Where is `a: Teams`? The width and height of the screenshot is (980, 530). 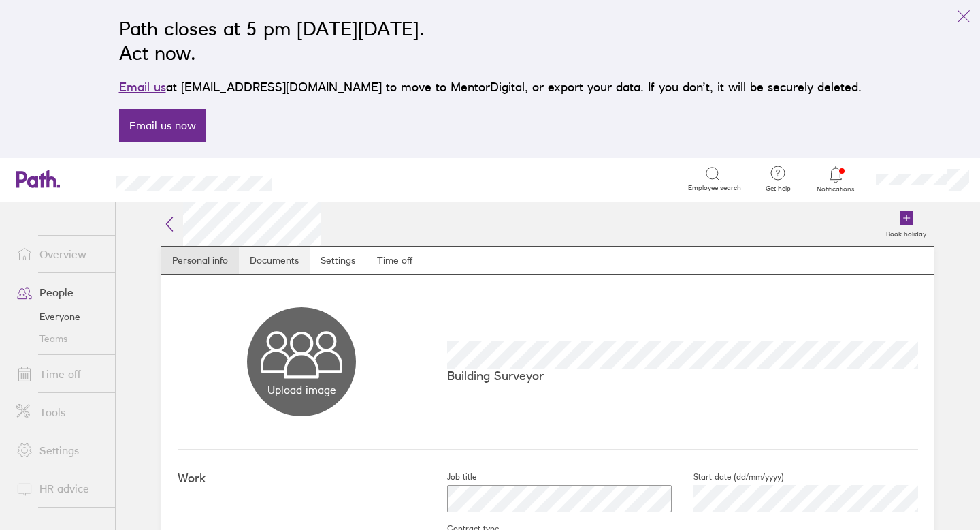
a: Teams is located at coordinates (60, 338).